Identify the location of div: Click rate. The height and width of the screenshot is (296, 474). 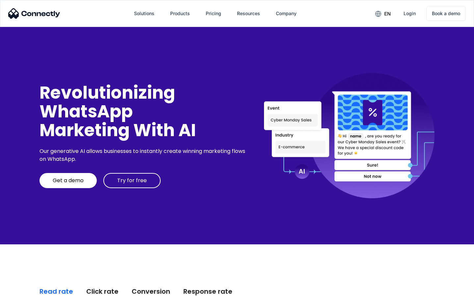
(102, 292).